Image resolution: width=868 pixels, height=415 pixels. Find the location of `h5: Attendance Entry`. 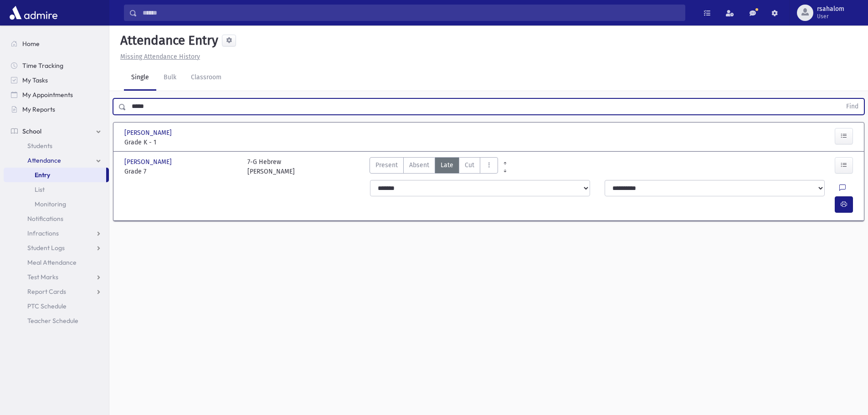

h5: Attendance Entry is located at coordinates (167, 41).